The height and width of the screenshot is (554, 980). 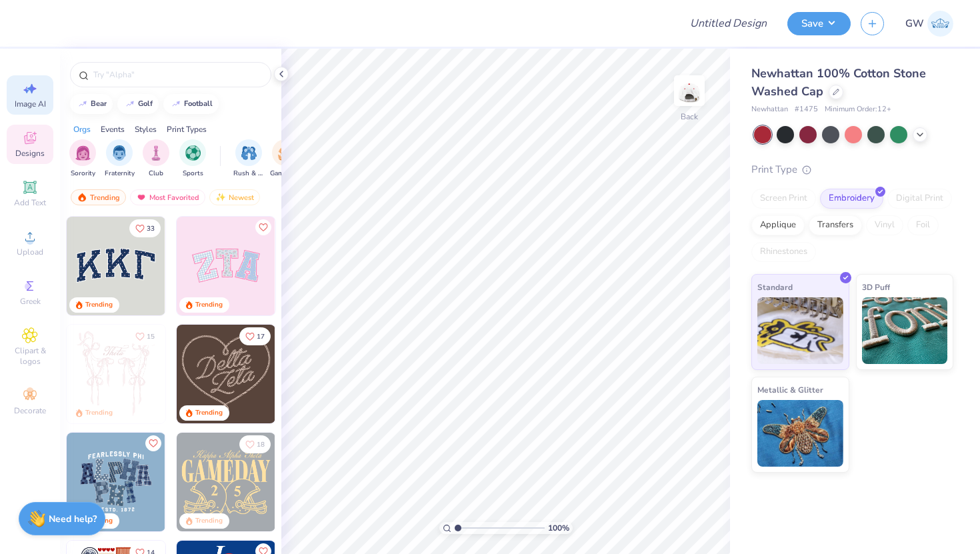 I want to click on button: bear, so click(x=91, y=104).